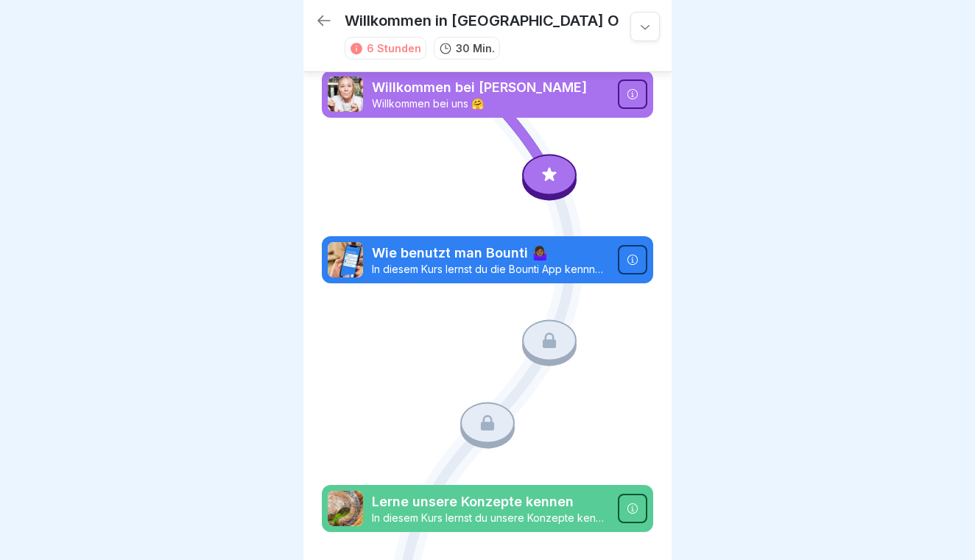 This screenshot has width=975, height=560. What do you see at coordinates (490, 269) in the screenshot?
I see `p: In diesem Kurs lernst du die Bounti App kennnen.` at bounding box center [490, 269].